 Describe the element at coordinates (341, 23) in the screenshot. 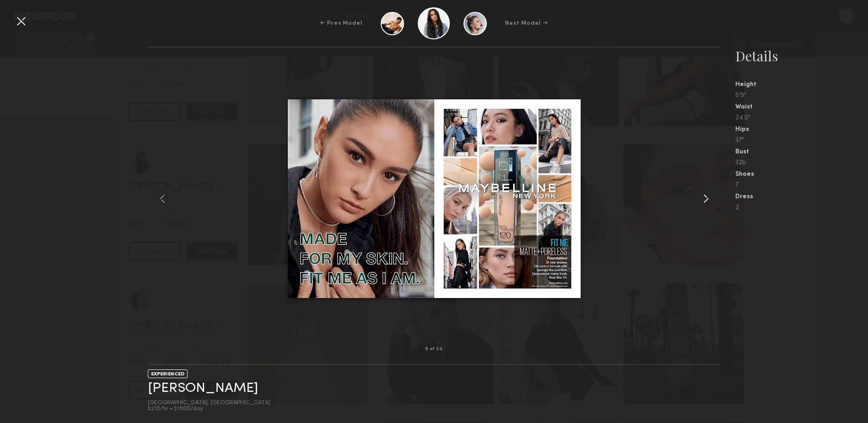

I see `div: ← Prev Model` at that location.